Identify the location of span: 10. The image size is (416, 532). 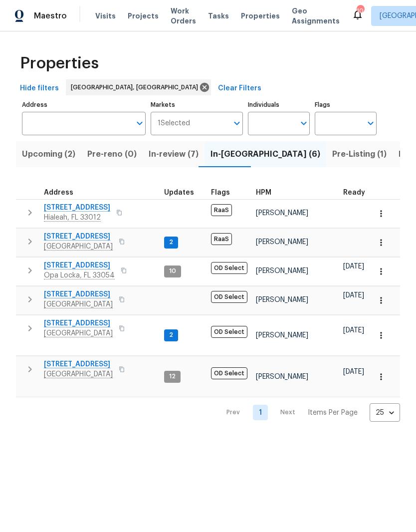
(173, 271).